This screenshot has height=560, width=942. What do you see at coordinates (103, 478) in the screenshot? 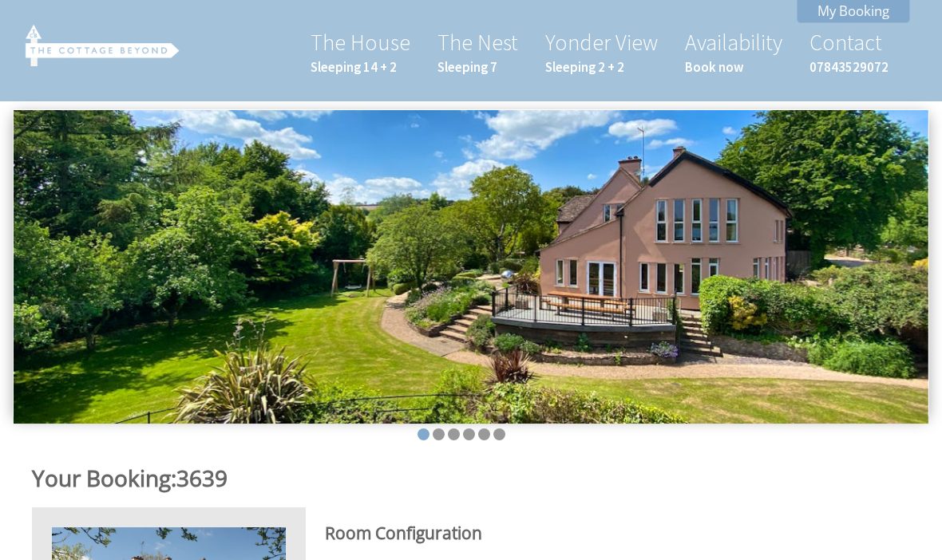
I see `a: Your Booking:` at bounding box center [103, 478].